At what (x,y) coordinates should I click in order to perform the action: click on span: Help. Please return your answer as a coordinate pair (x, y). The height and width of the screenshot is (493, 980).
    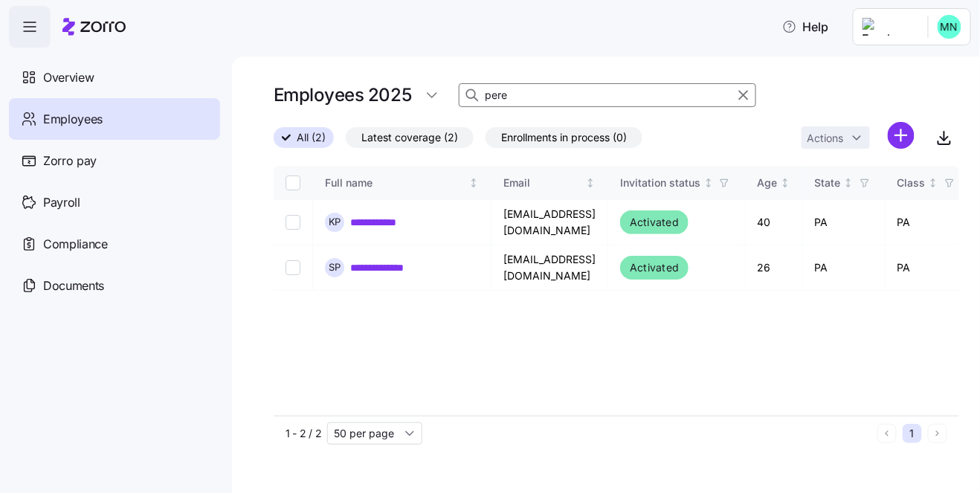
    Looking at the image, I should click on (805, 27).